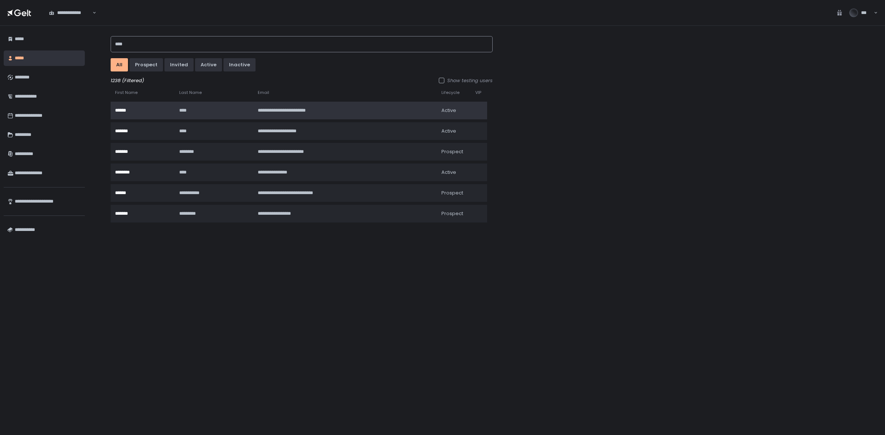 The width and height of the screenshot is (885, 435). I want to click on span: Last Name, so click(190, 93).